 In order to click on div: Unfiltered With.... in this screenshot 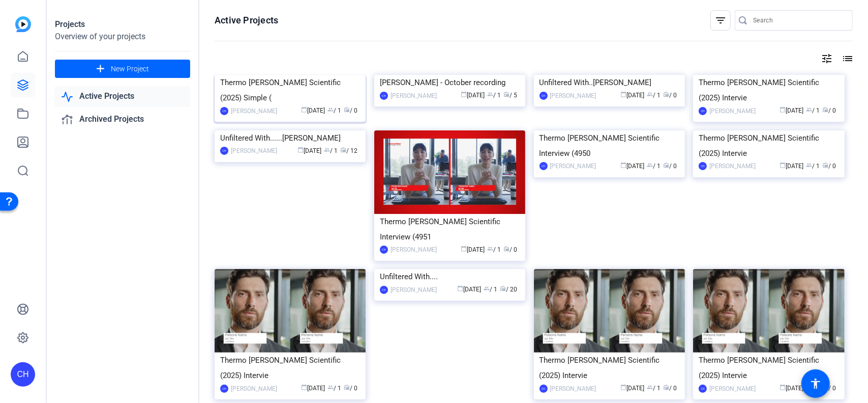, I will do `click(450, 277)`.